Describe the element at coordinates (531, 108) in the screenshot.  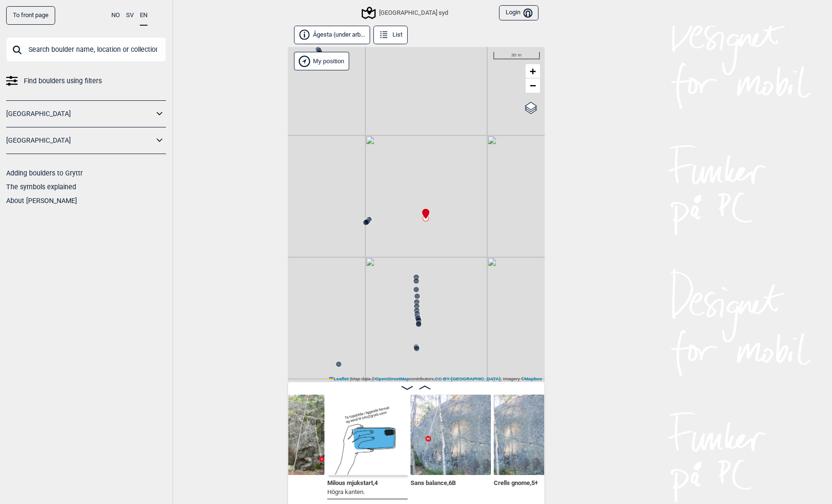
I see `a: Layers` at that location.